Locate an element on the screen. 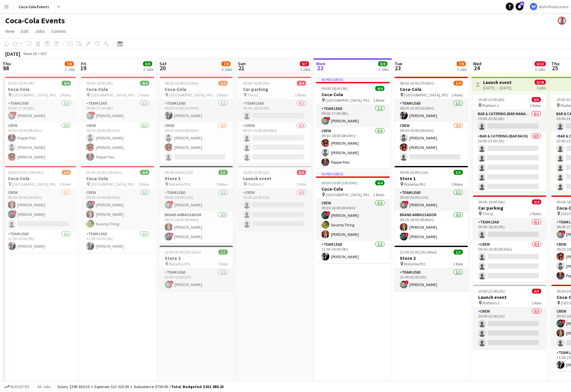 This screenshot has height=392, width=571. span: Budgeted is located at coordinates (20, 387).